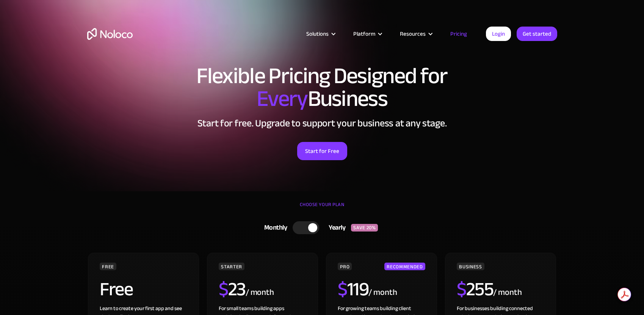  I want to click on div: RECOMMENDED, so click(404, 266).